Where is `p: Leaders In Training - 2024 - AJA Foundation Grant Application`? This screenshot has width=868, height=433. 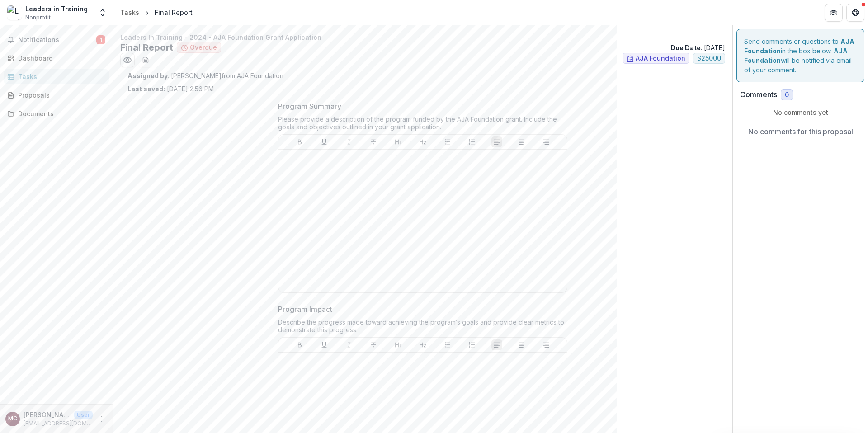
p: Leaders In Training - 2024 - AJA Foundation Grant Application is located at coordinates (422, 37).